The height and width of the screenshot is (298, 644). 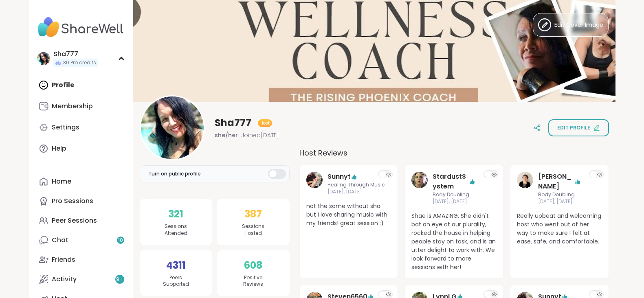 I want to click on span: 30 Pro credits, so click(x=80, y=63).